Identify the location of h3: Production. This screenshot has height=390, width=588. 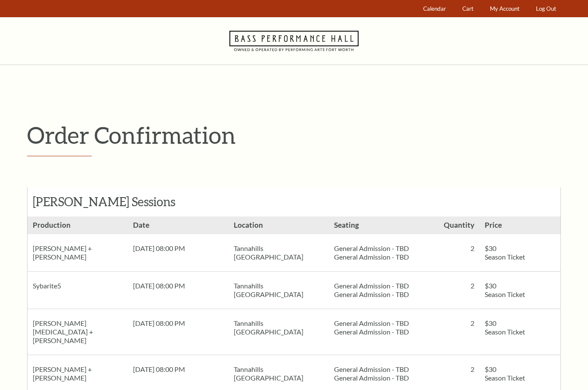
(77, 225).